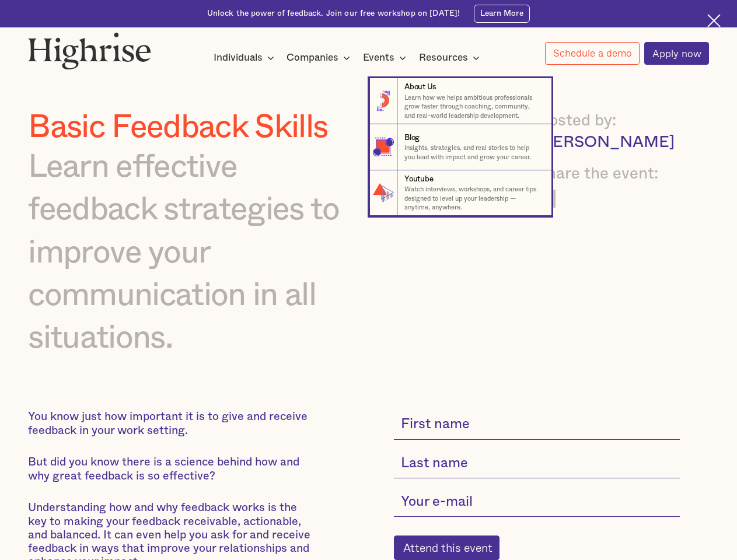  Describe the element at coordinates (593, 54) in the screenshot. I see `a: Schedule a demo` at that location.